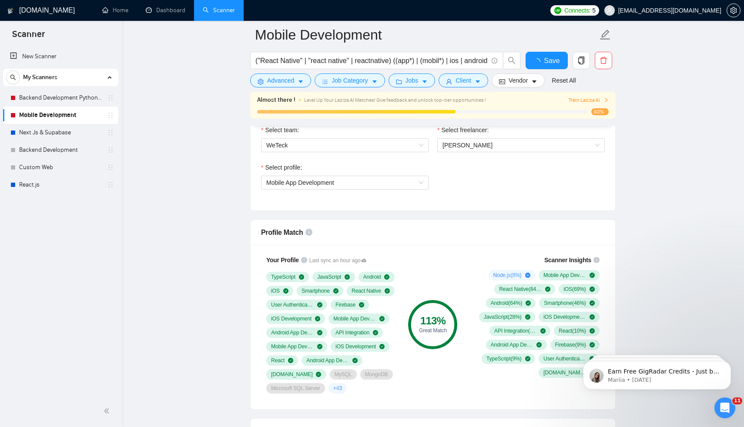 The height and width of the screenshot is (427, 744). Describe the element at coordinates (278, 361) in the screenshot. I see `span: React` at that location.